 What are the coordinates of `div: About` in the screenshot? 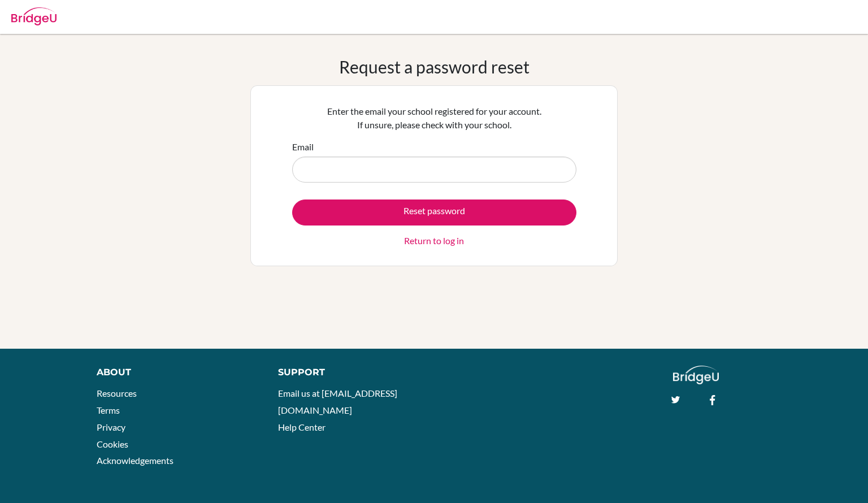 It's located at (175, 372).